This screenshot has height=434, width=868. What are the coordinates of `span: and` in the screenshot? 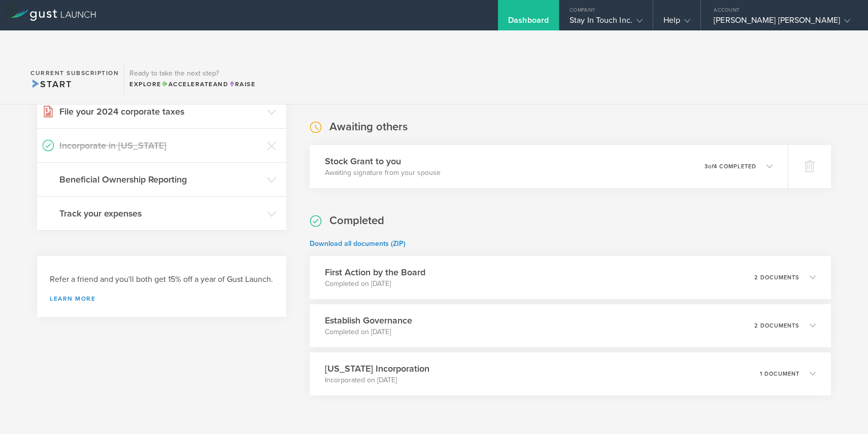 It's located at (195, 85).